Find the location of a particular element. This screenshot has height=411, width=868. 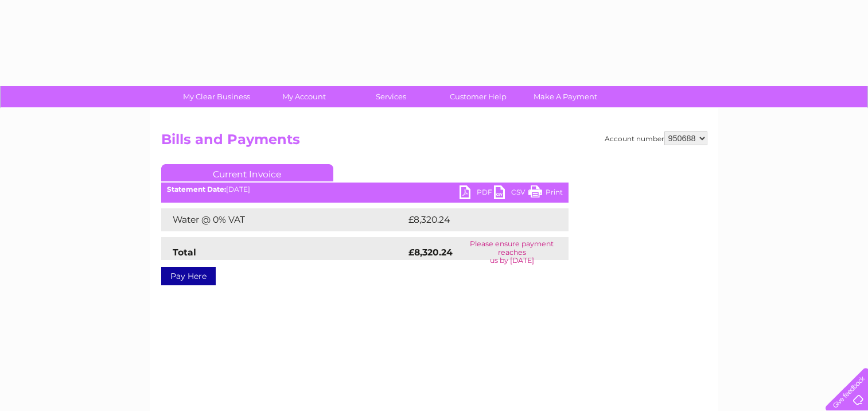

td: Water @ 0% VAT is located at coordinates (284, 220).